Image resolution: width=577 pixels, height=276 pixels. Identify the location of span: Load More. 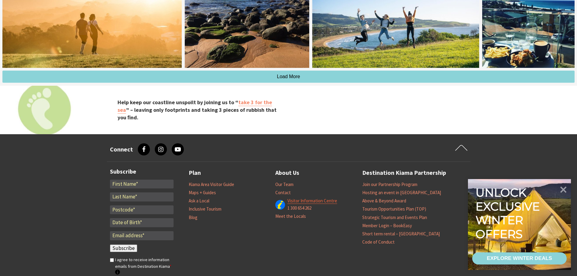
(289, 76).